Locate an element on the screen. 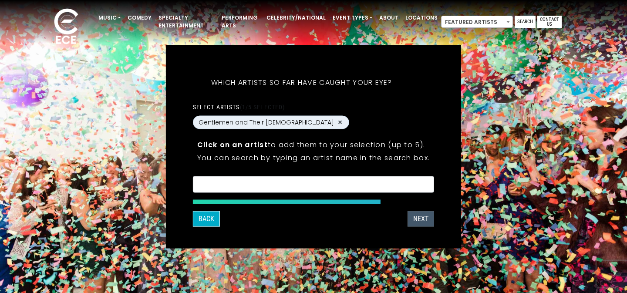 The height and width of the screenshot is (293, 627). a: Locations is located at coordinates (422, 18).